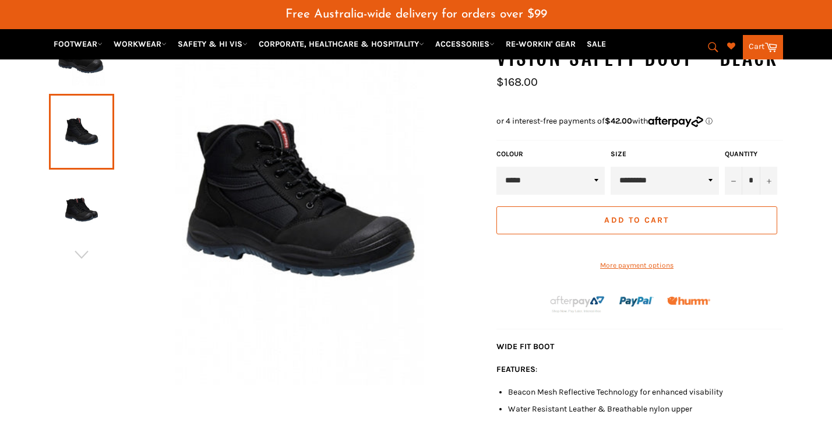  Describe the element at coordinates (637, 220) in the screenshot. I see `span: Add to Cart` at that location.